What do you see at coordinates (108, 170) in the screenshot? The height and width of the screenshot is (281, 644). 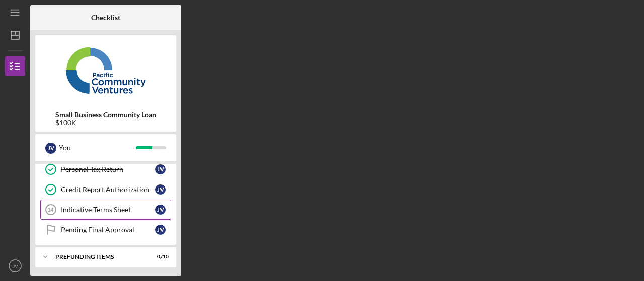 I see `div: Personal Tax Return` at bounding box center [108, 170].